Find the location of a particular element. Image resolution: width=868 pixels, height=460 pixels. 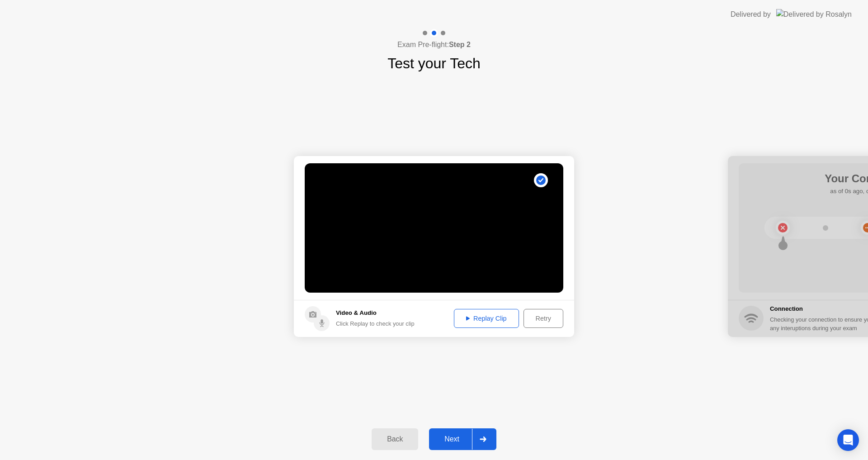

div: Retry is located at coordinates (543, 319).